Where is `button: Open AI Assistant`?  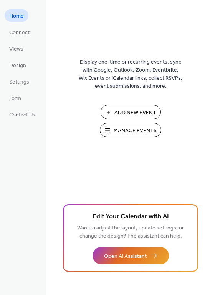 button: Open AI Assistant is located at coordinates (130, 256).